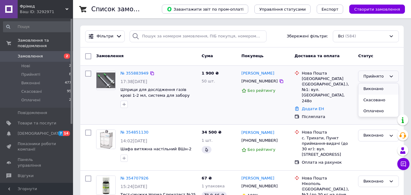  What do you see at coordinates (37, 27) in the screenshot?
I see `input: Пошук` at bounding box center [37, 27].